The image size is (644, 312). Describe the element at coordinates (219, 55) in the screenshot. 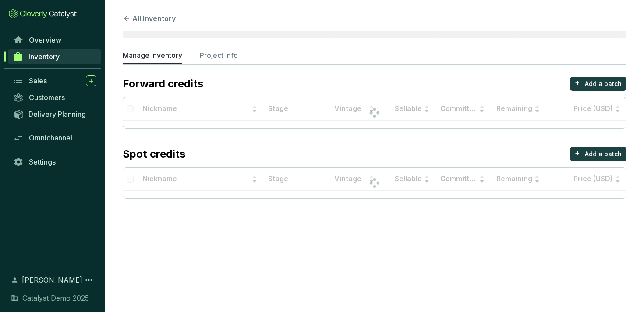

I see `p: Project Info` at that location.